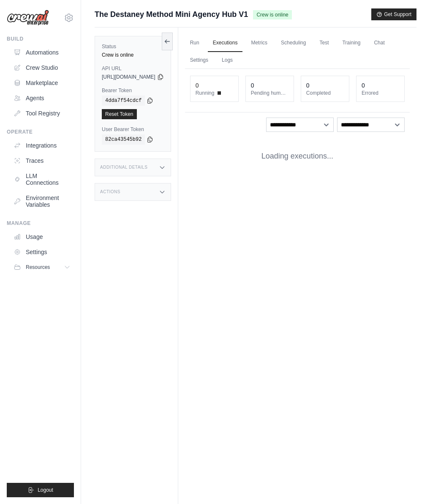 Image resolution: width=430 pixels, height=504 pixels. I want to click on label: User Bearer Token, so click(133, 129).